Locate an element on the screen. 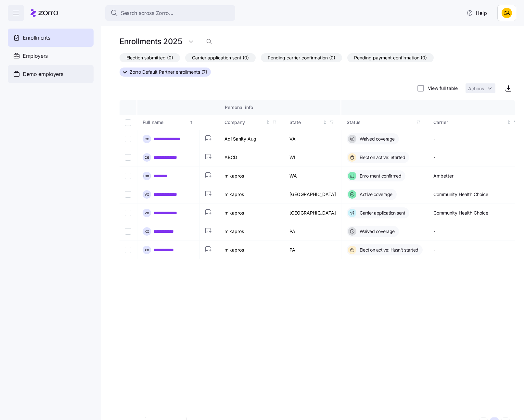  span: Pending carrier confirmation (0) is located at coordinates (302, 58).